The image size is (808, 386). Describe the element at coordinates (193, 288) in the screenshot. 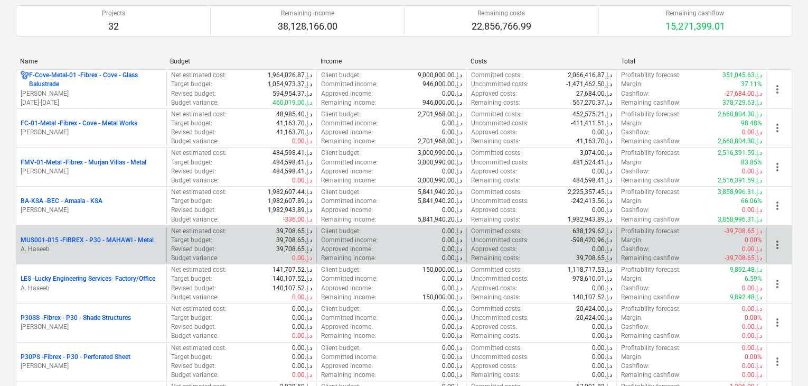

I see `p: Revised budget :` at that location.